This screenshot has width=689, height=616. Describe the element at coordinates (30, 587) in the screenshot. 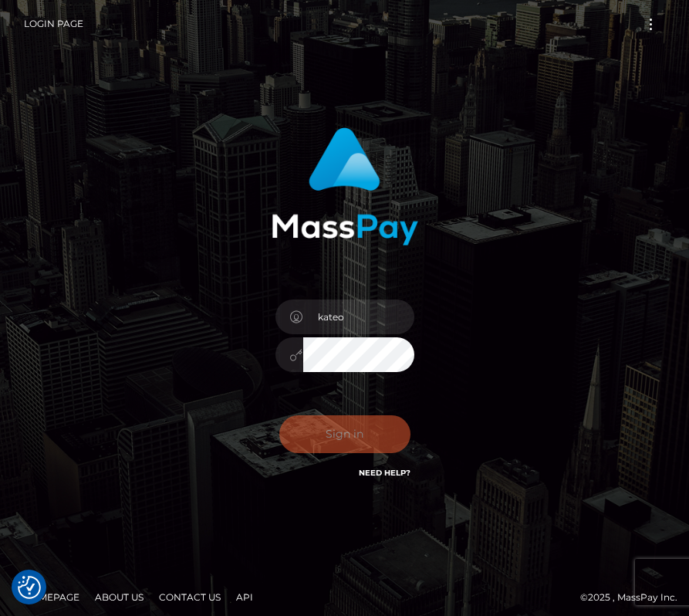

I see `button: Consent Preferences` at that location.